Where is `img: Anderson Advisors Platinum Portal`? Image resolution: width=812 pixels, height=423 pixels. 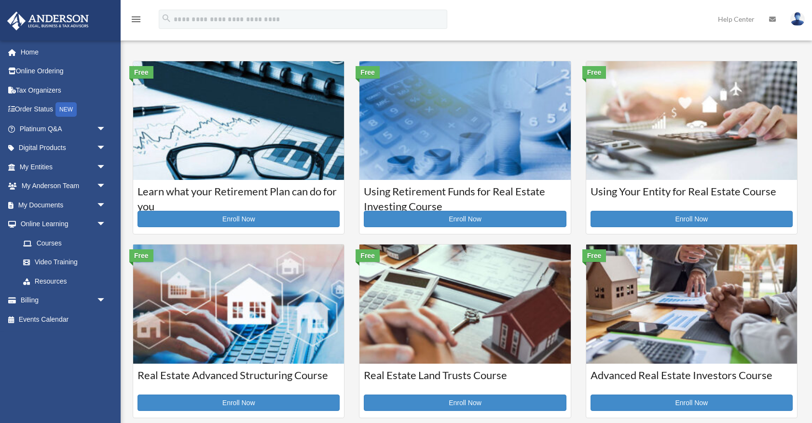
img: Anderson Advisors Platinum Portal is located at coordinates (48, 21).